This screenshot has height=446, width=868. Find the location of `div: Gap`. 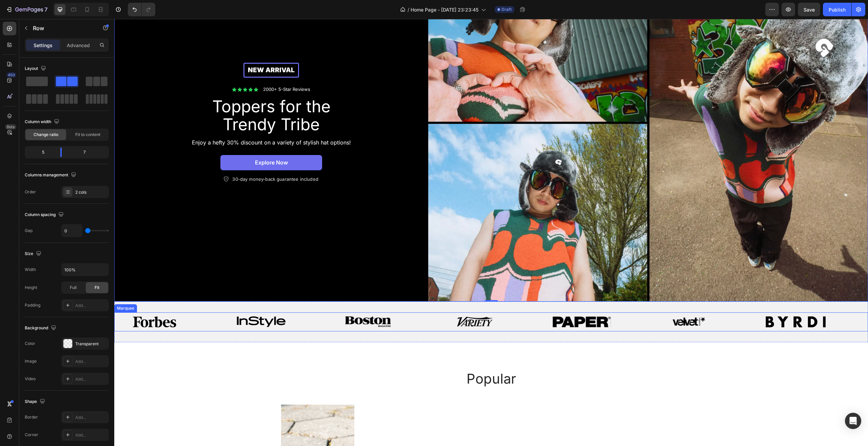

div: Gap is located at coordinates (29, 231).